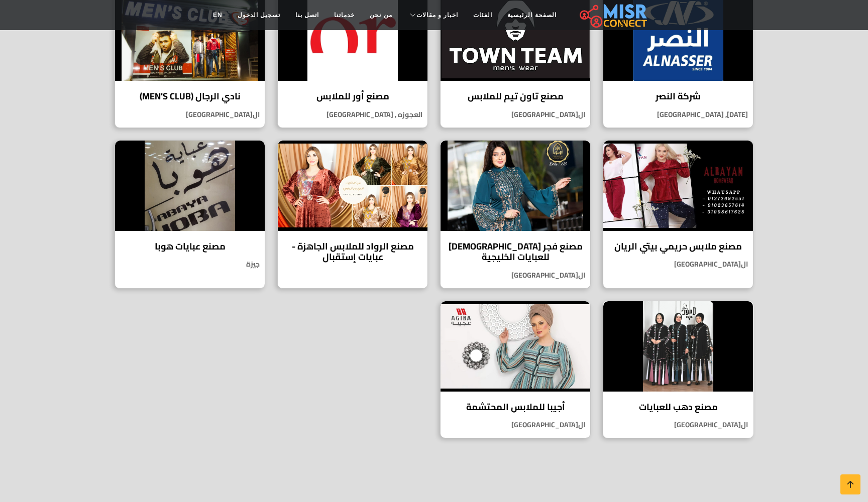  What do you see at coordinates (259, 15) in the screenshot?
I see `a: تسجيل الدخول` at bounding box center [259, 15].